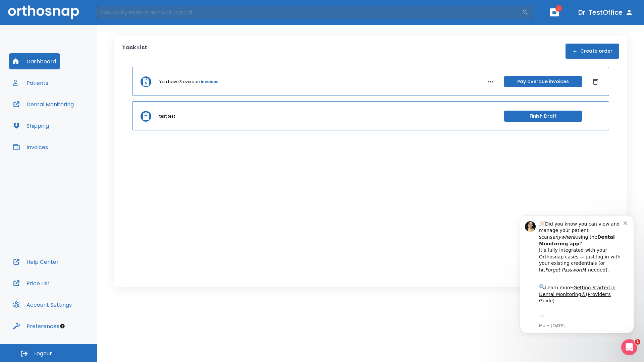 This screenshot has height=362, width=644. I want to click on button: Patients, so click(30, 83).